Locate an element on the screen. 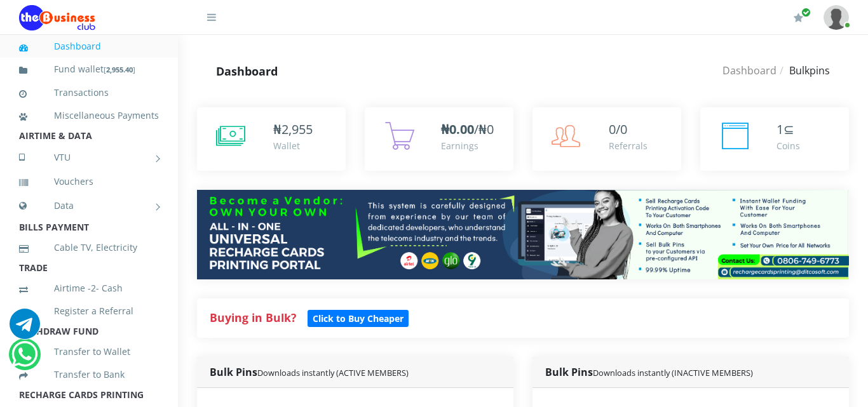 This screenshot has width=868, height=407. a: Transfer to Bank is located at coordinates (89, 375).